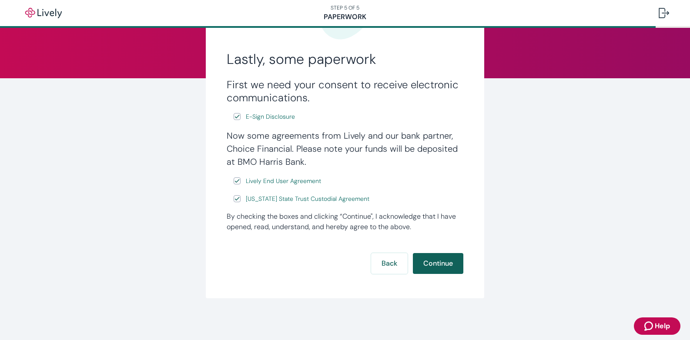 The height and width of the screenshot is (340, 690). Describe the element at coordinates (345, 91) in the screenshot. I see `h3: First we need your consent to receive electronic communications.` at that location.